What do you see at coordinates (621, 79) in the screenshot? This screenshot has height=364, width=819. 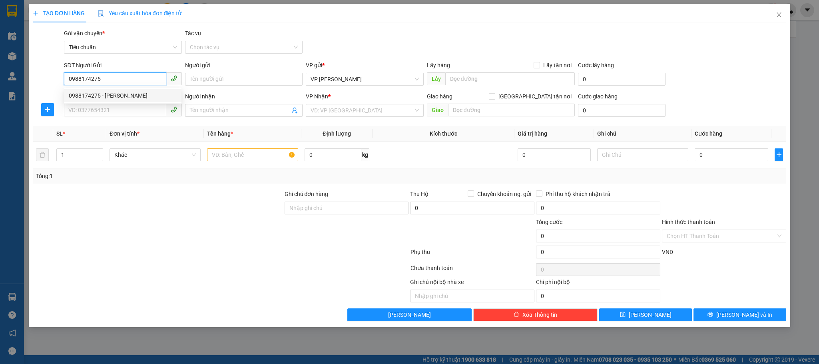 I see `input: Cước lấy hàng` at bounding box center [621, 79].